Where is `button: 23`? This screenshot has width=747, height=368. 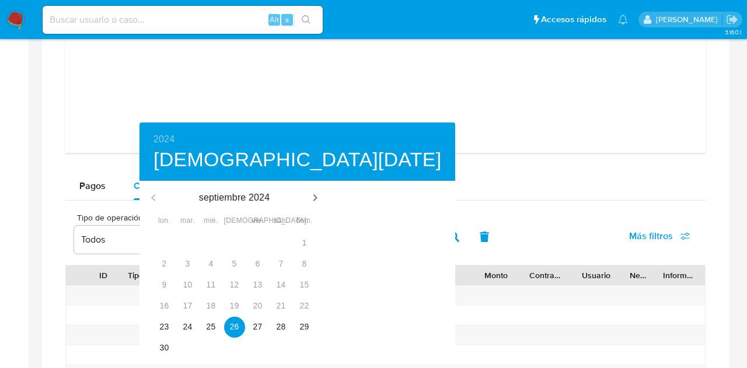
button: 23 is located at coordinates (165, 328).